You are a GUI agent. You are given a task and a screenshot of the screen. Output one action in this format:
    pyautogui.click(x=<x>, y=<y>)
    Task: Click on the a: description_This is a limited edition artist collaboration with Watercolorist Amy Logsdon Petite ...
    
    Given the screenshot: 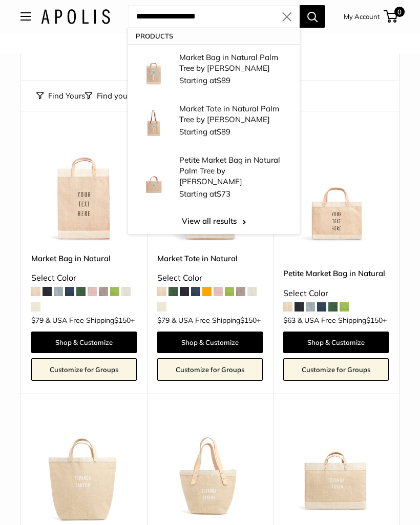 What is the action you would take?
    pyautogui.click(x=214, y=177)
    